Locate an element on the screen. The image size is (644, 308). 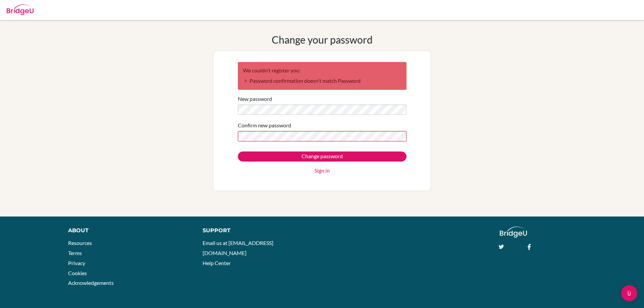
div: Support is located at coordinates (258, 230).